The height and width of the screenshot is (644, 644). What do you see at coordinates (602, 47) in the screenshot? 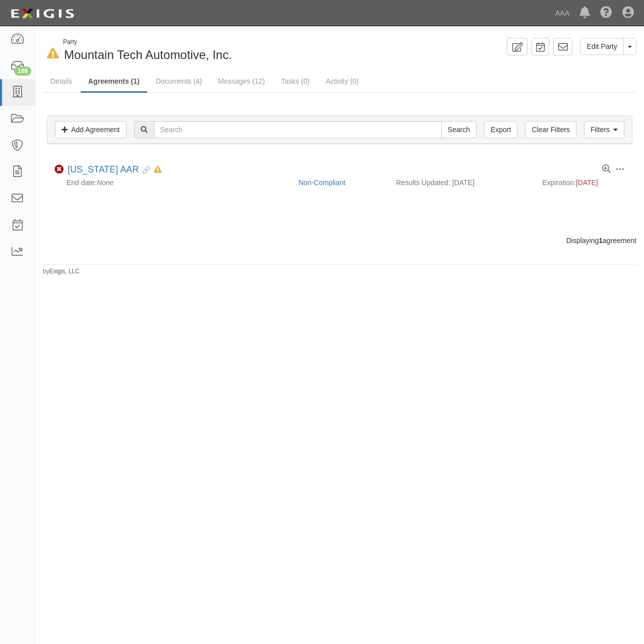
I see `a: Edit Party` at bounding box center [602, 47].